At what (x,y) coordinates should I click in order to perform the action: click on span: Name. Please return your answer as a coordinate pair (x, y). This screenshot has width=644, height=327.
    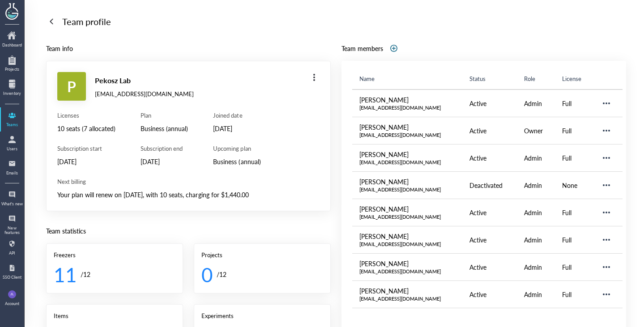
    Looking at the image, I should click on (367, 78).